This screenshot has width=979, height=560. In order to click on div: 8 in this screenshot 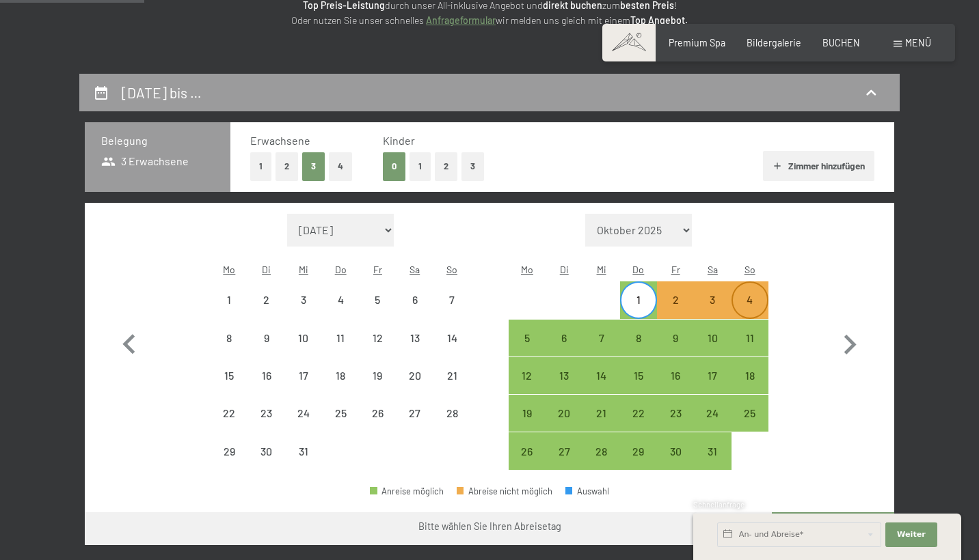, I will do `click(229, 350)`.